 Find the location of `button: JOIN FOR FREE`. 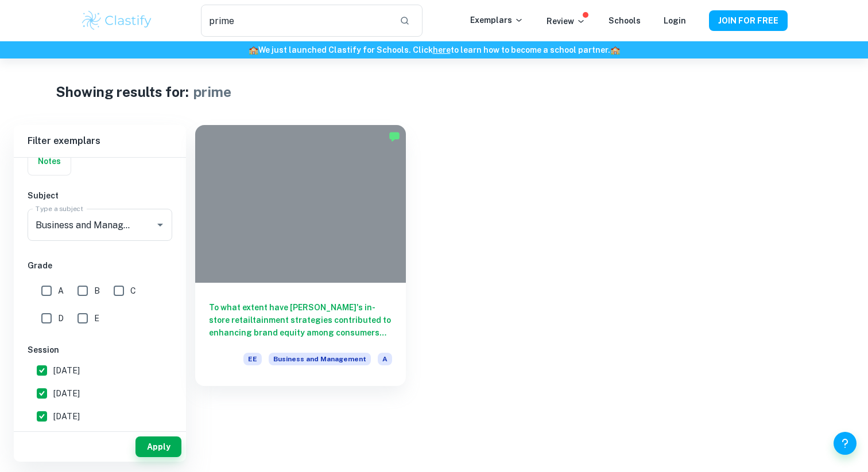

button: JOIN FOR FREE is located at coordinates (748, 20).